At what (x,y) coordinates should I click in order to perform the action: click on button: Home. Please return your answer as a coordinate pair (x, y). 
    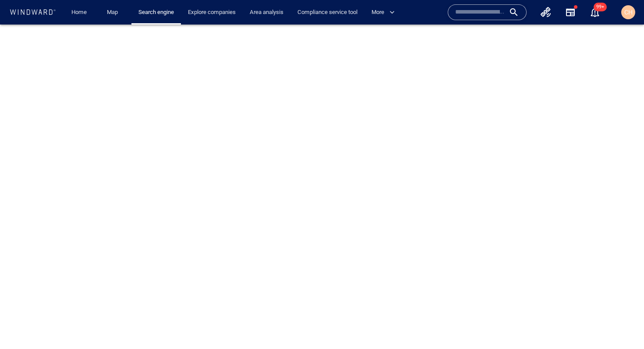
    Looking at the image, I should click on (79, 13).